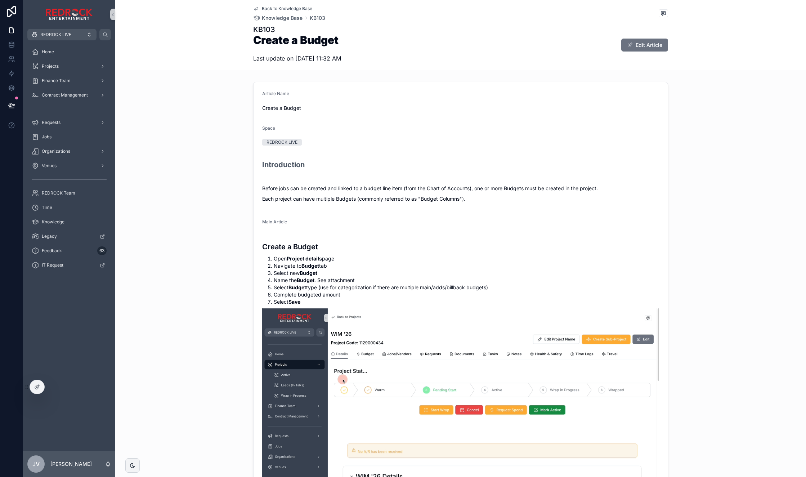  What do you see at coordinates (269, 128) in the screenshot?
I see `span: Space` at bounding box center [269, 128].